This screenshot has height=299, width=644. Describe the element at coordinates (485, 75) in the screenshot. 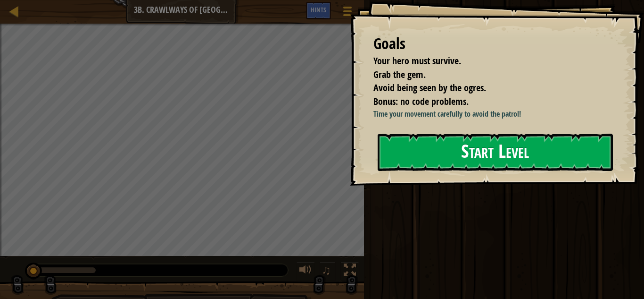

I see `li: Grab the gem.` at that location.